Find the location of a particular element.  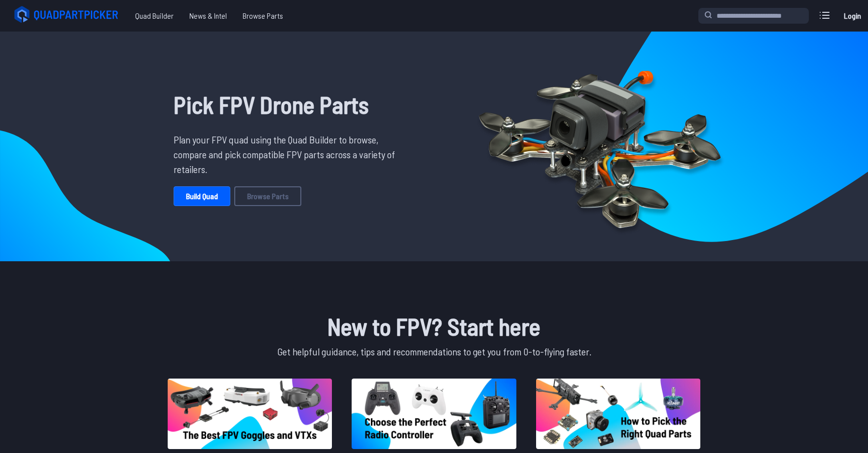

span: Quad Builder is located at coordinates (154, 16).